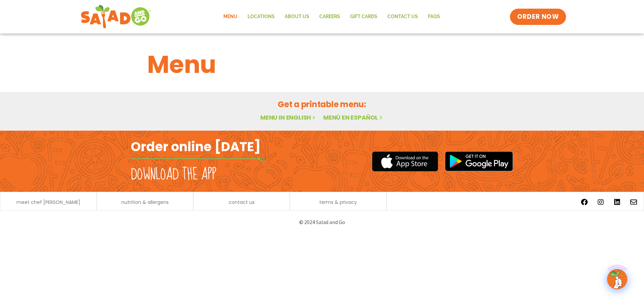 This screenshot has width=644, height=306. What do you see at coordinates (538, 17) in the screenshot?
I see `span: ORDER NOW` at bounding box center [538, 17].